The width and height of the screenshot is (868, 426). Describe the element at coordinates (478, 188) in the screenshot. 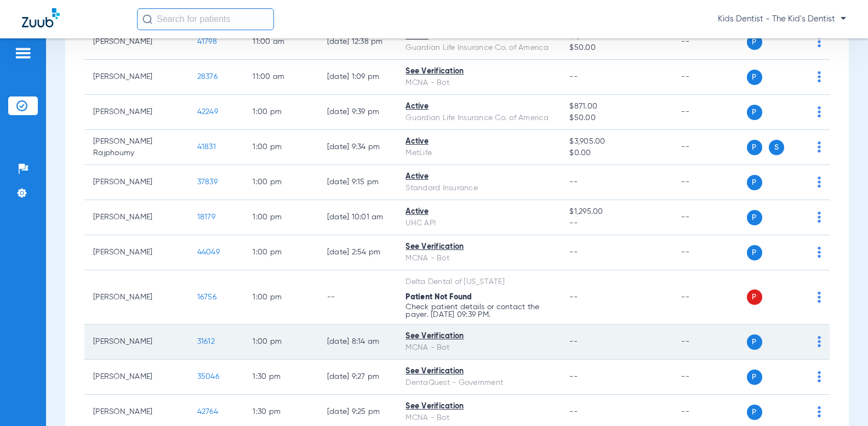

I see `div: Standard Insurance` at that location.